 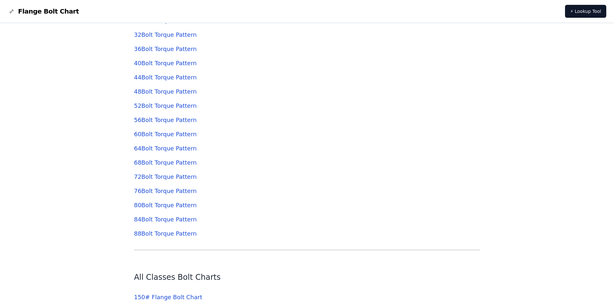 I want to click on a: 56Bolt Torque Pattern, so click(x=165, y=120).